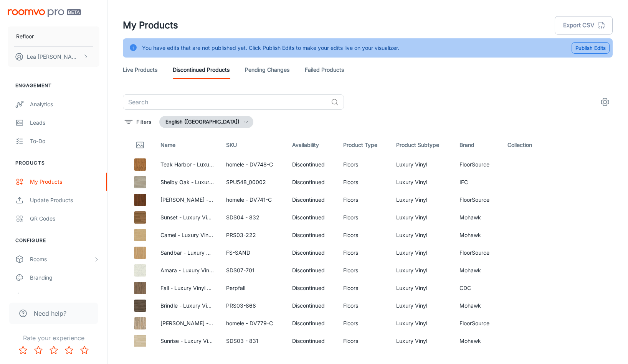 This screenshot has height=364, width=628. What do you see at coordinates (605, 102) in the screenshot?
I see `button: settings` at bounding box center [605, 102].